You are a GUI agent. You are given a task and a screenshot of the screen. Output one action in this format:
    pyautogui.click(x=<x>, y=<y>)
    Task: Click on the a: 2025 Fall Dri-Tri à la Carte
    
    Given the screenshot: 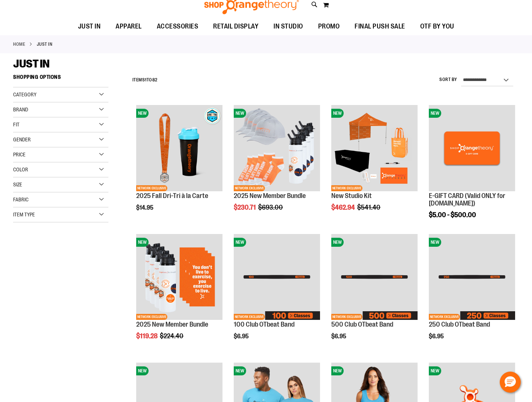 What is the action you would take?
    pyautogui.click(x=172, y=196)
    